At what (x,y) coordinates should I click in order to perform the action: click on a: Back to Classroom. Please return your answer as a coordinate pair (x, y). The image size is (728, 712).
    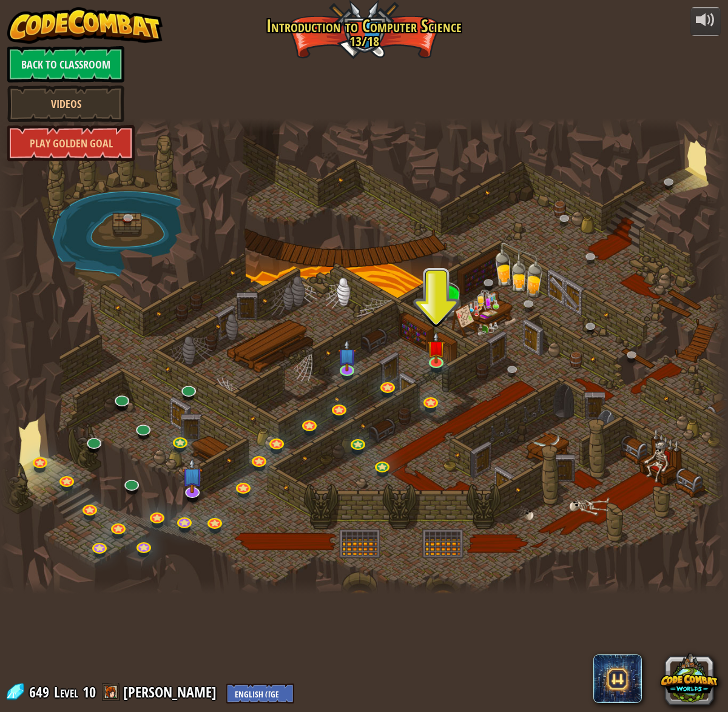
    Looking at the image, I should click on (66, 64).